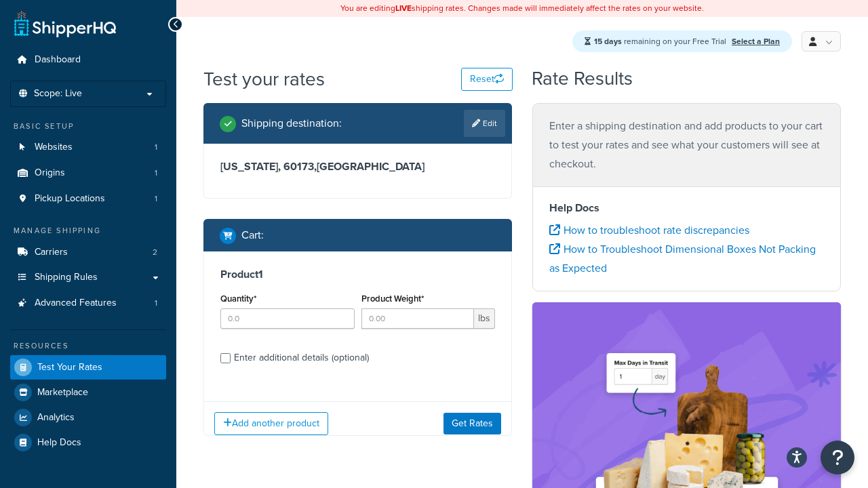  I want to click on input: Enter additional details (optional), so click(225, 358).